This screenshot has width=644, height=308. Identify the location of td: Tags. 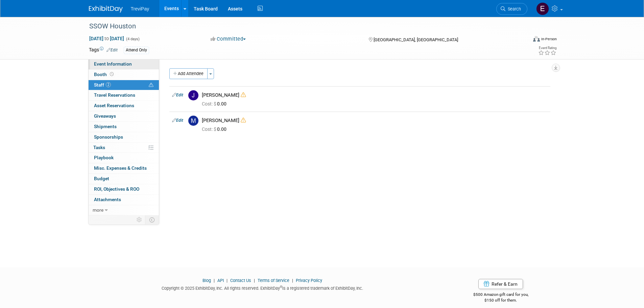
(103, 50).